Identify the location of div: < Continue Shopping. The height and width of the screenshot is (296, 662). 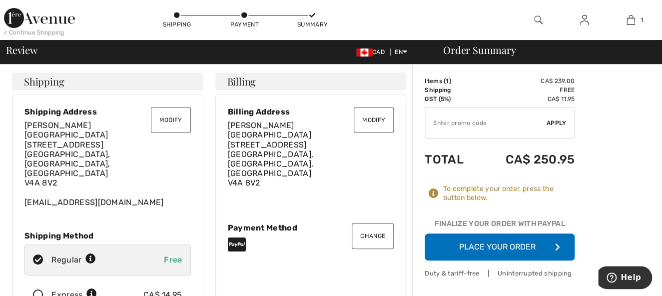
(34, 32).